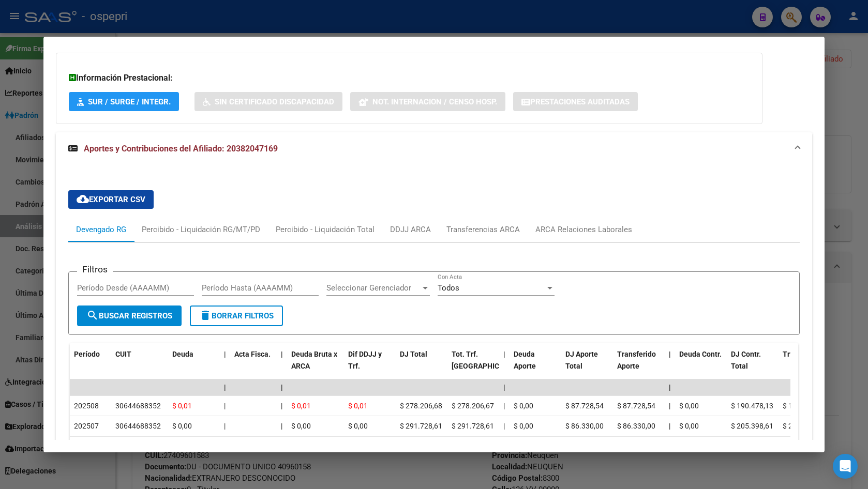  I want to click on datatable-header-cell: Transferido Aporte, so click(638, 366).